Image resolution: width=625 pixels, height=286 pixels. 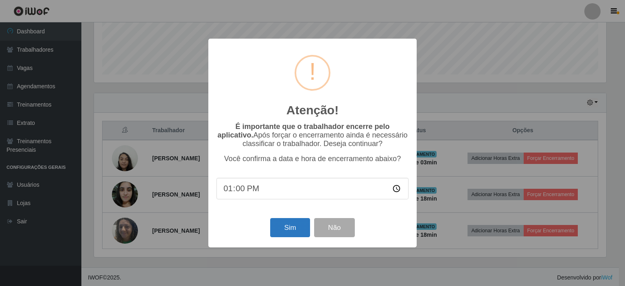 I want to click on p: Você confirma a data e hora de encerramento abaixo?, so click(x=312, y=159).